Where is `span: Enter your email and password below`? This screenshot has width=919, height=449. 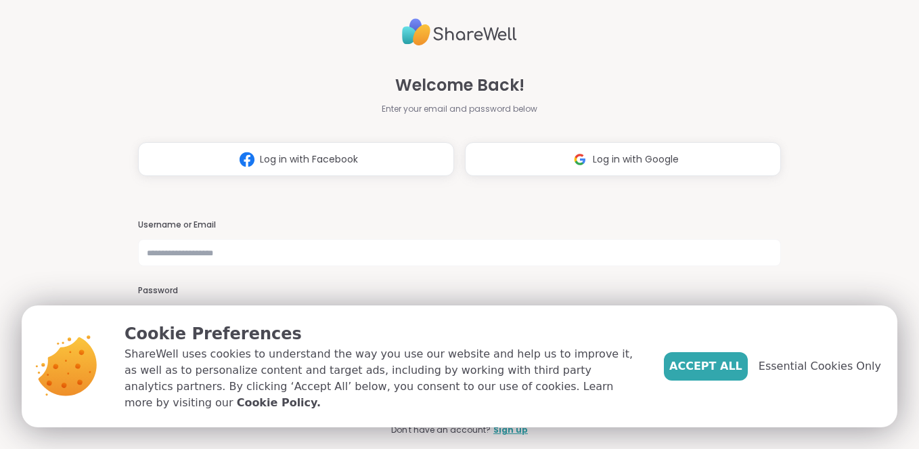 span: Enter your email and password below is located at coordinates (459, 109).